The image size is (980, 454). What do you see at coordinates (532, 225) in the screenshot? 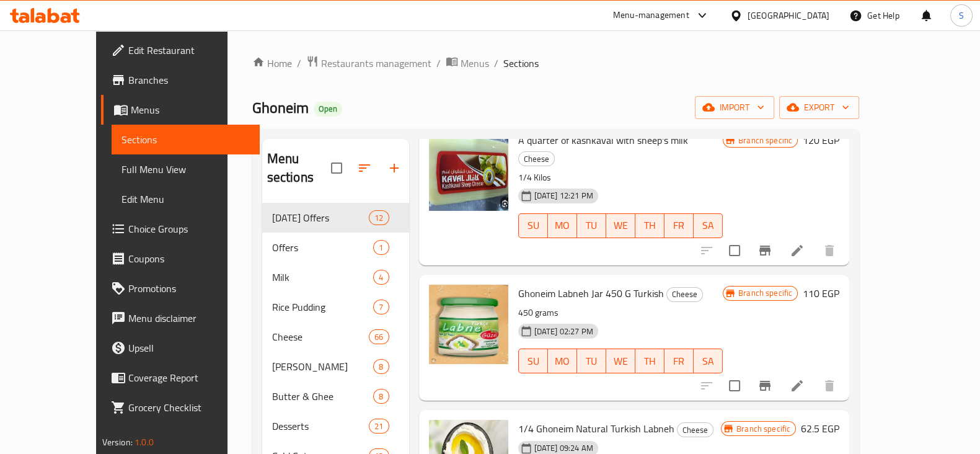
I see `button: SU` at bounding box center [532, 225].